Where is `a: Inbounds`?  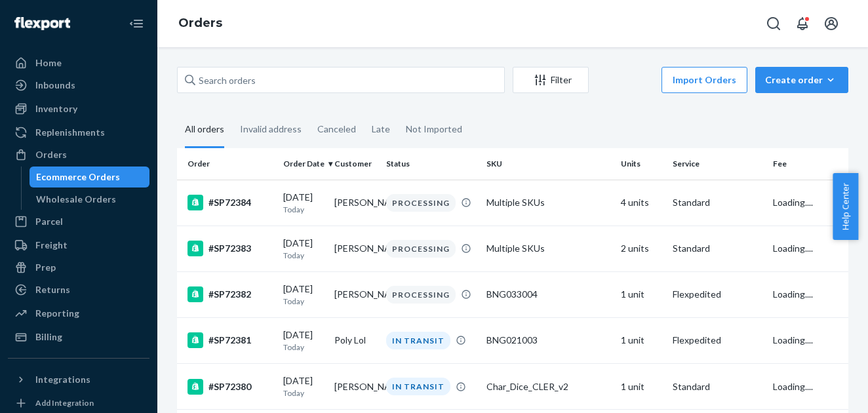 a: Inbounds is located at coordinates (79, 85).